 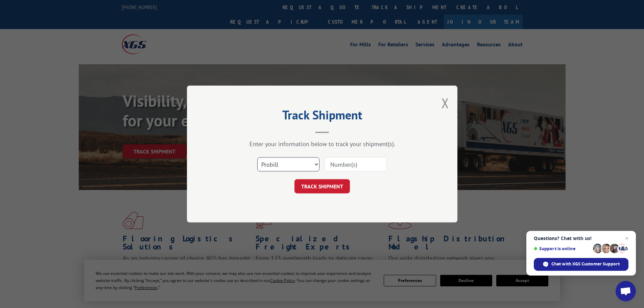 What do you see at coordinates (322, 144) in the screenshot?
I see `div: Enter your information below to track your shipment(s).` at bounding box center [322, 144].